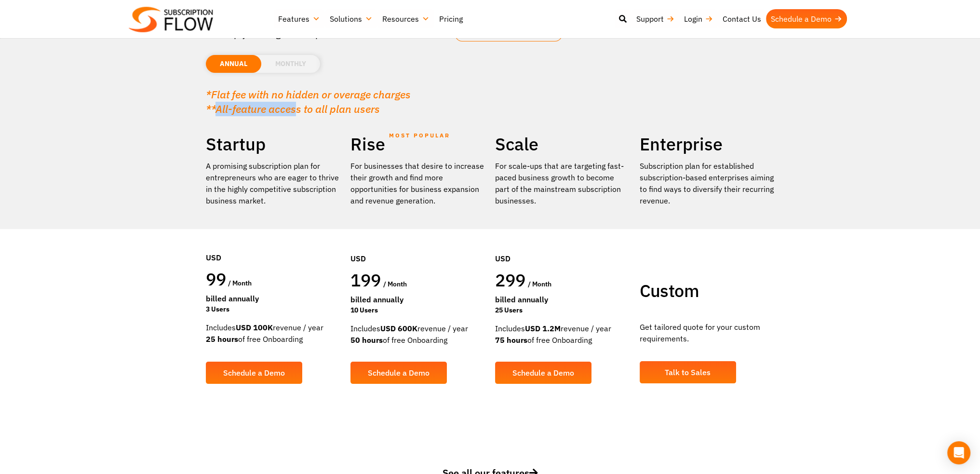 The width and height of the screenshot is (980, 474). Describe the element at coordinates (669, 290) in the screenshot. I see `span: Custom` at that location.